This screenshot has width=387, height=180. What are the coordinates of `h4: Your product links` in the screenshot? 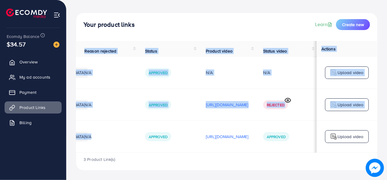 It's located at (109, 25).